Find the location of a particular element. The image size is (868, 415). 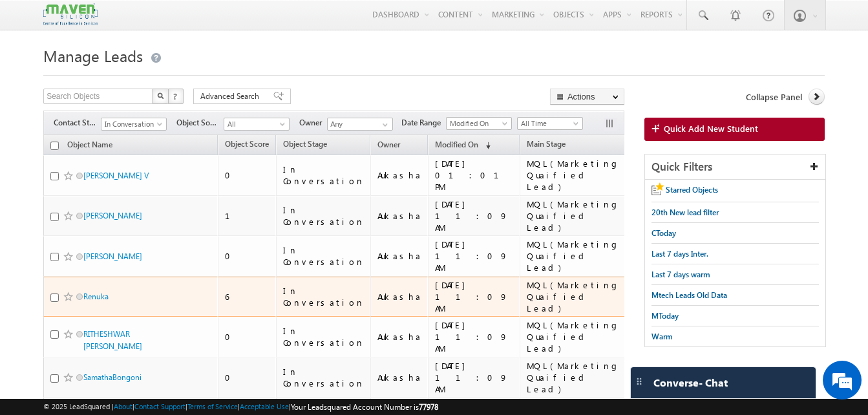

span: Object Score is located at coordinates (247, 144).